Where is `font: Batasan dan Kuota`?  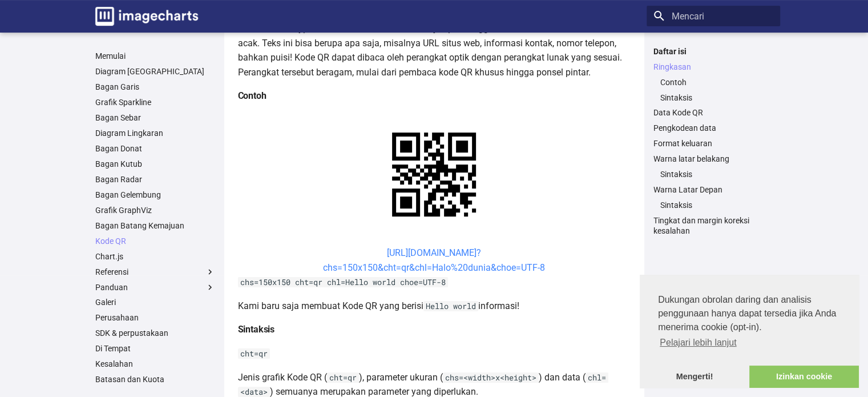 font: Batasan dan Kuota is located at coordinates (130, 379).